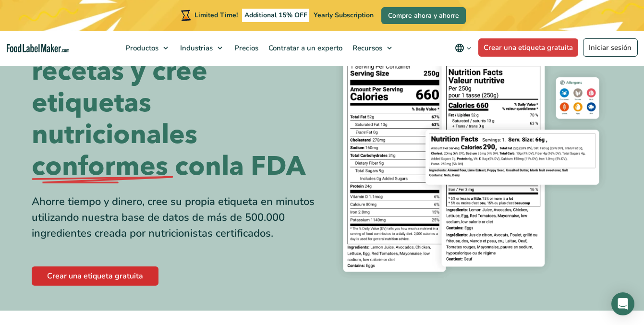  Describe the element at coordinates (372, 48) in the screenshot. I see `a: Recursos` at that location.